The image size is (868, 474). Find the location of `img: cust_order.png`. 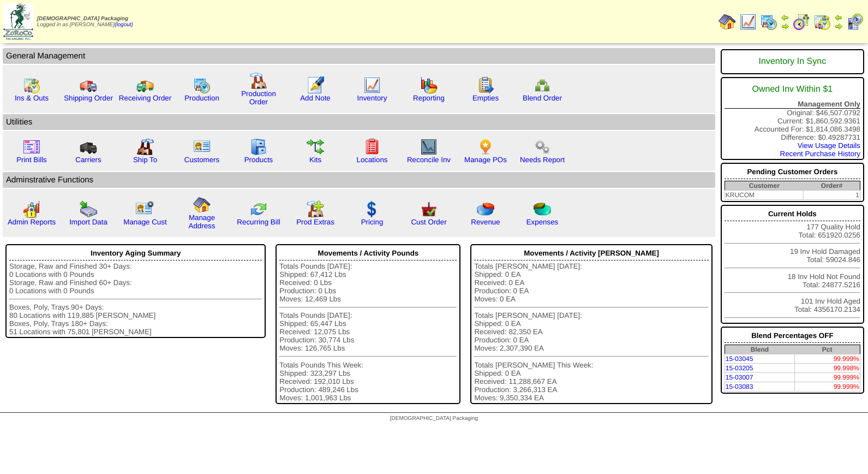

img: cust_order.png is located at coordinates (429, 209).